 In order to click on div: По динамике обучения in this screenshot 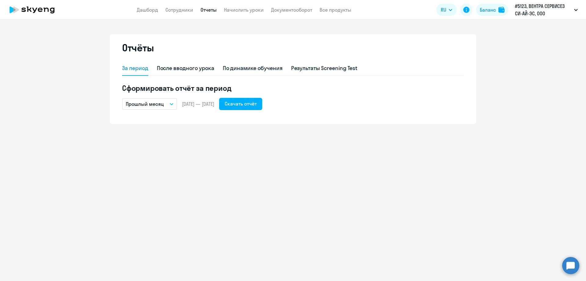, I will do `click(253, 68)`.